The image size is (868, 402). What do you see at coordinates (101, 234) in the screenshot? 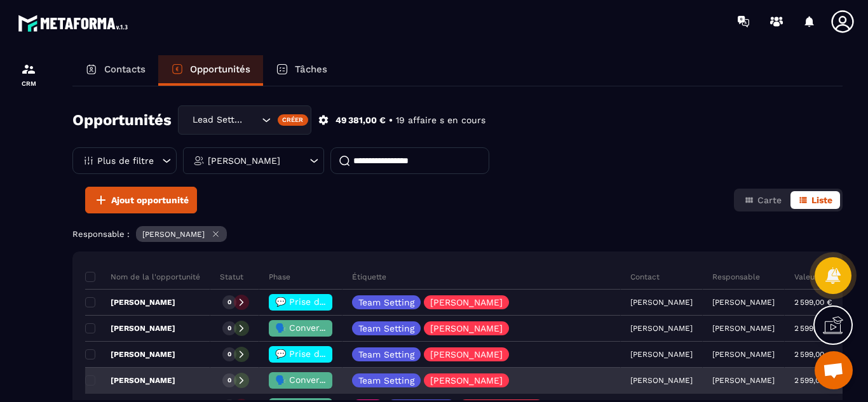
I see `p: Responsable :` at bounding box center [101, 234].